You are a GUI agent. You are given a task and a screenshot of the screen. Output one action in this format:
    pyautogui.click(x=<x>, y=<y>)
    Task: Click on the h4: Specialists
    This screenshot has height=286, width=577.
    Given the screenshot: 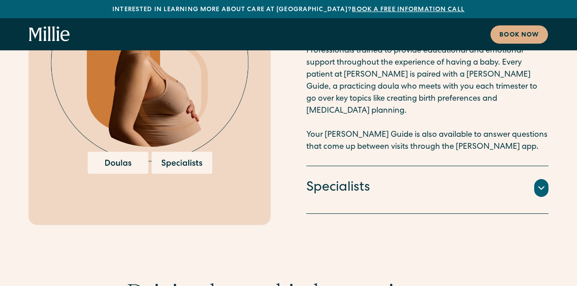 What is the action you would take?
    pyautogui.click(x=338, y=188)
    